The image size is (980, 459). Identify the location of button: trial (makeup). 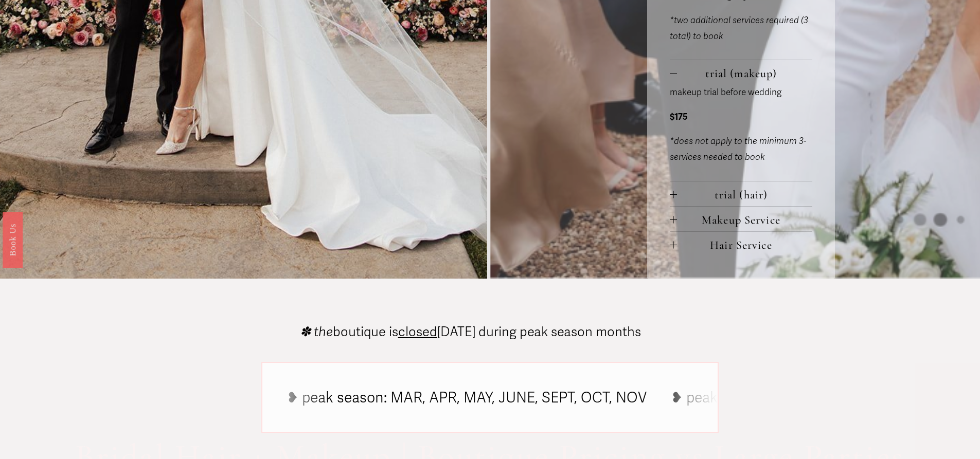
(740, 72).